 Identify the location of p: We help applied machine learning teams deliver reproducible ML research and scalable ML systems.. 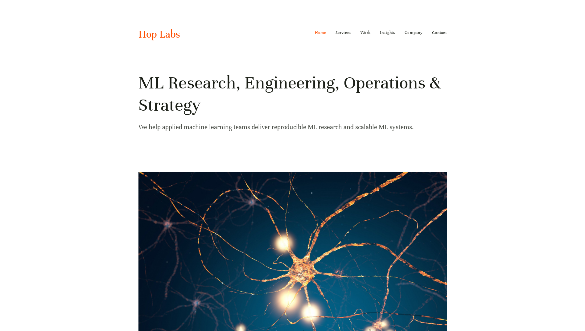
(292, 127).